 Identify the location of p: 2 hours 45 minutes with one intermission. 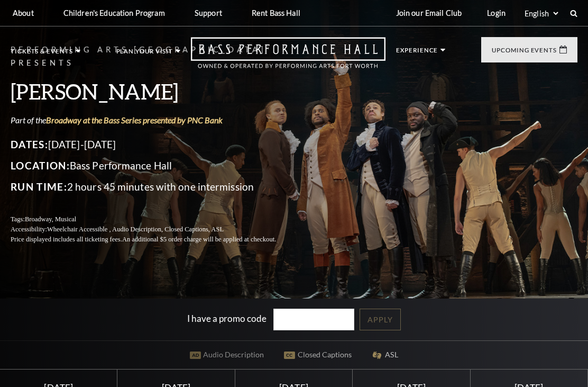
(156, 187).